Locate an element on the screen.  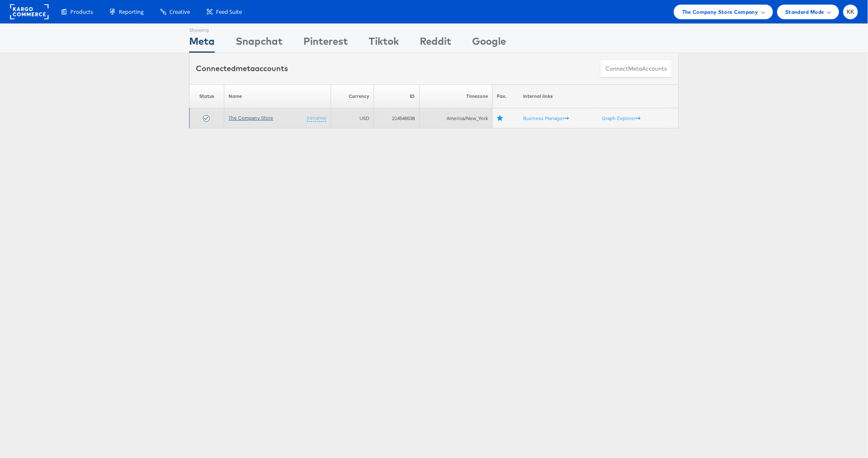
span: Creative is located at coordinates (180, 12).